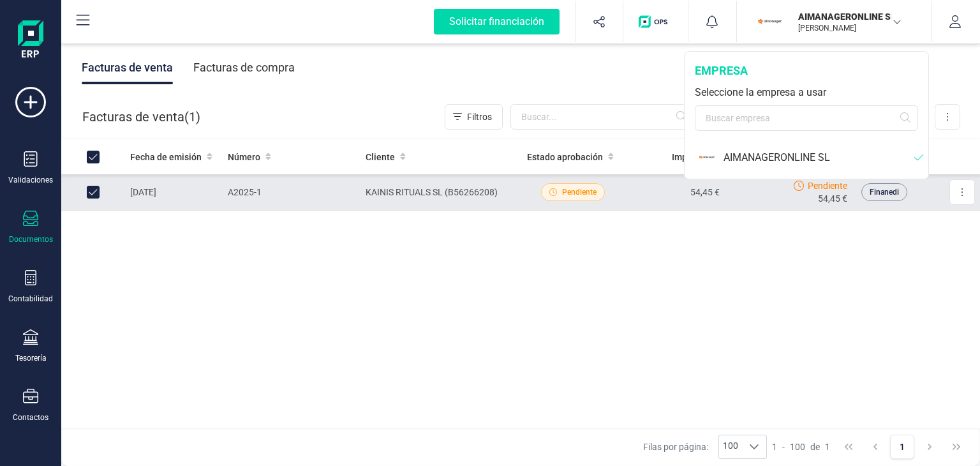 This screenshot has height=466, width=980. I want to click on div: All items selected, so click(93, 157).